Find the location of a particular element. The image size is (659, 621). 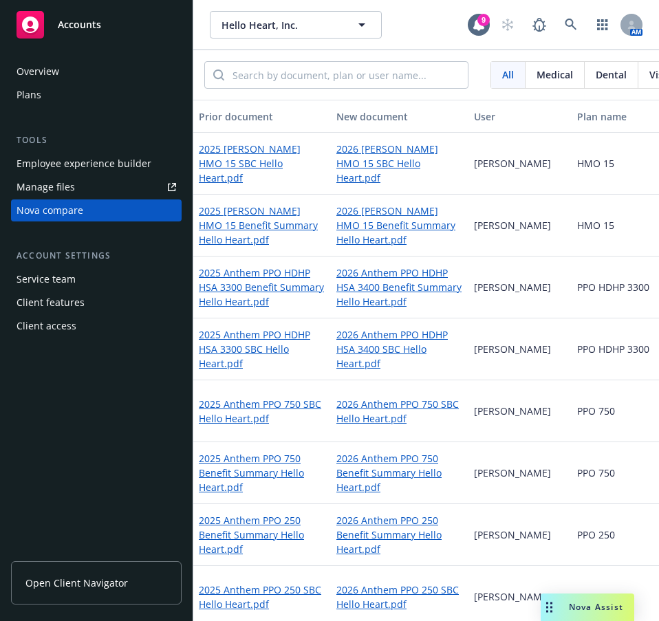

div: New document is located at coordinates (400, 116).